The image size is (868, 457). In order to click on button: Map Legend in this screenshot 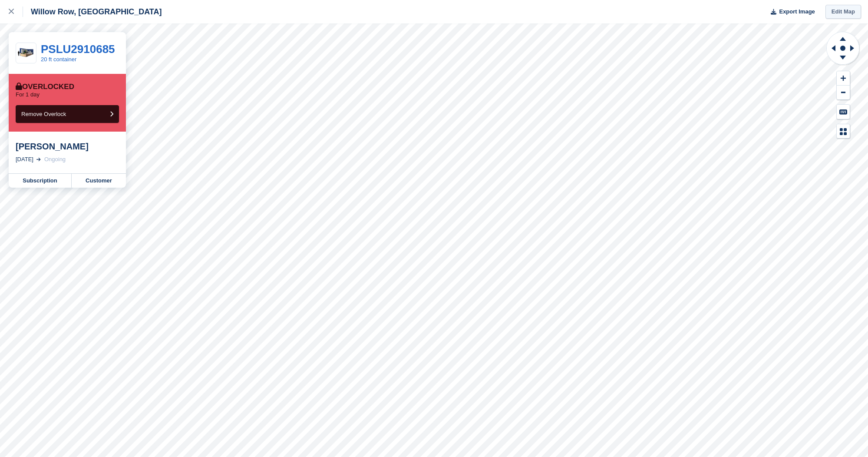, I will do `click(843, 131)`.